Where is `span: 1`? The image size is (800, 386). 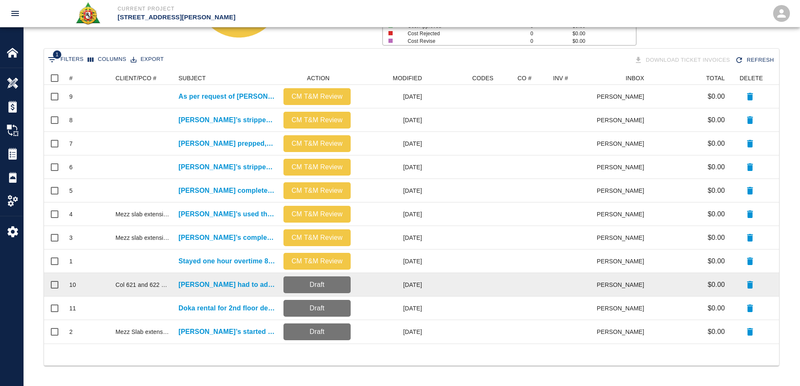
span: 1 is located at coordinates (57, 55).